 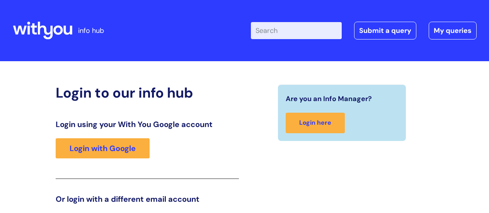 What do you see at coordinates (147, 92) in the screenshot?
I see `h2: Login to our info hub` at bounding box center [147, 92].